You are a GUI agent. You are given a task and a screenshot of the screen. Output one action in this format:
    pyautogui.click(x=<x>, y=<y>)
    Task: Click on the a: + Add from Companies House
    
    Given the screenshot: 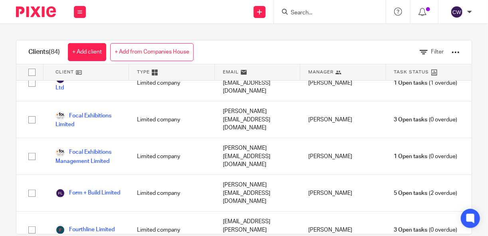 What is the action you would take?
    pyautogui.click(x=152, y=52)
    